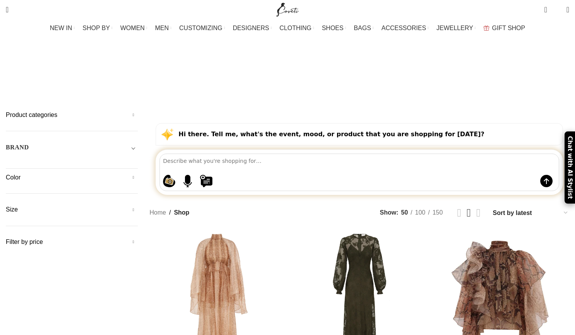 The height and width of the screenshot is (335, 575). I want to click on h1: Shop, so click(287, 54).